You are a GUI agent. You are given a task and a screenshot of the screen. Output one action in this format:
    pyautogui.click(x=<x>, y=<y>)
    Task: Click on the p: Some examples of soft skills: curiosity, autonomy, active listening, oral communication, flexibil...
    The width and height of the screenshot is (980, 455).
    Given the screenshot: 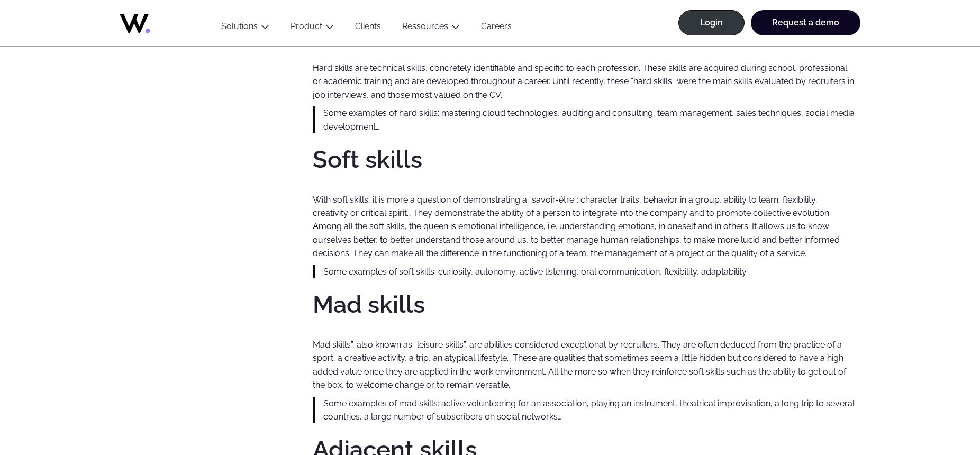 What is the action you would take?
    pyautogui.click(x=592, y=271)
    